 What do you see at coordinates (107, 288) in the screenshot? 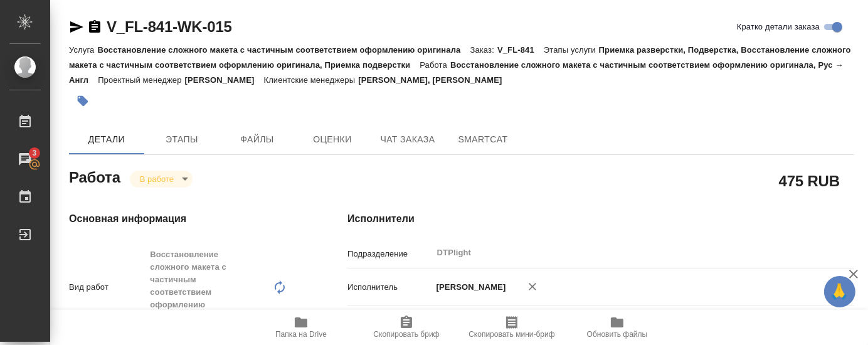
I see `p: Вид работ` at bounding box center [107, 288].